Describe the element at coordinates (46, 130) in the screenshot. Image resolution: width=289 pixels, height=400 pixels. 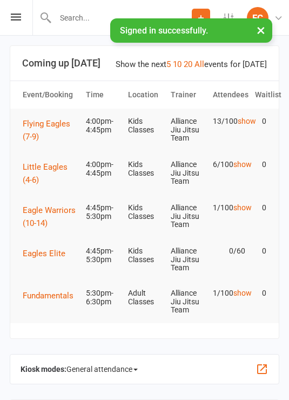
I see `span: Flying Eagles (7-9)` at that location.